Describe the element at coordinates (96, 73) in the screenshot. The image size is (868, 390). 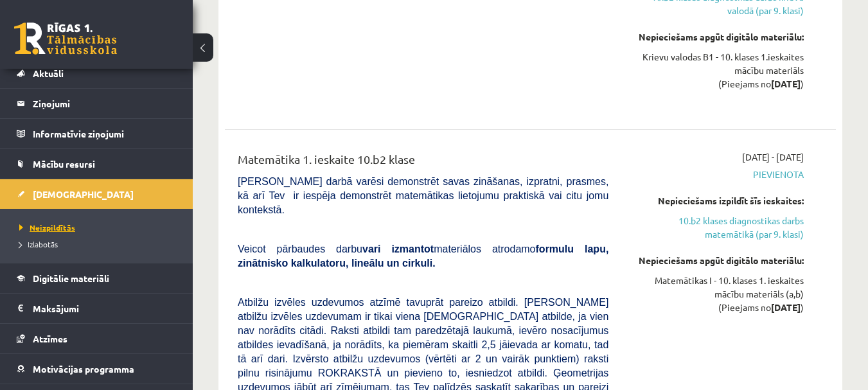
I see `a: Aktuāli` at that location.